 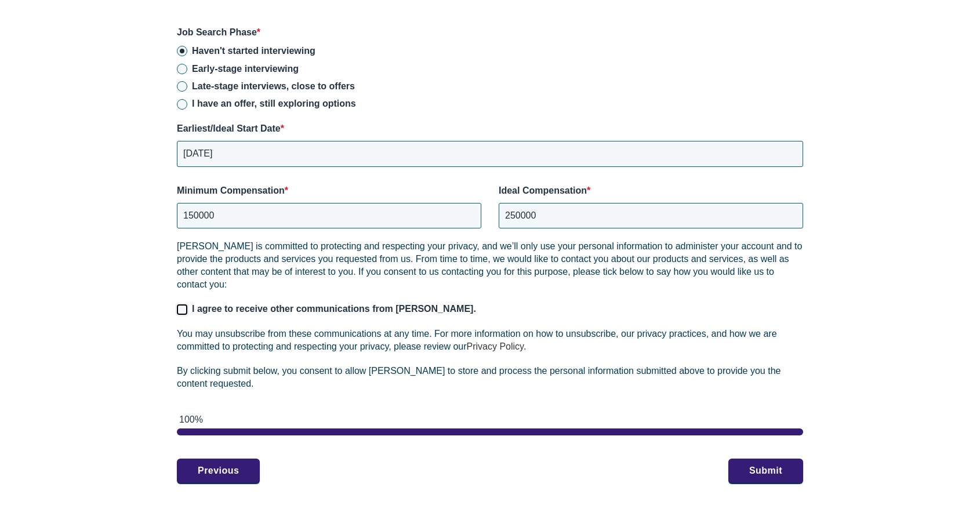 What do you see at coordinates (495, 346) in the screenshot?
I see `a: Privacy Policy` at bounding box center [495, 346].